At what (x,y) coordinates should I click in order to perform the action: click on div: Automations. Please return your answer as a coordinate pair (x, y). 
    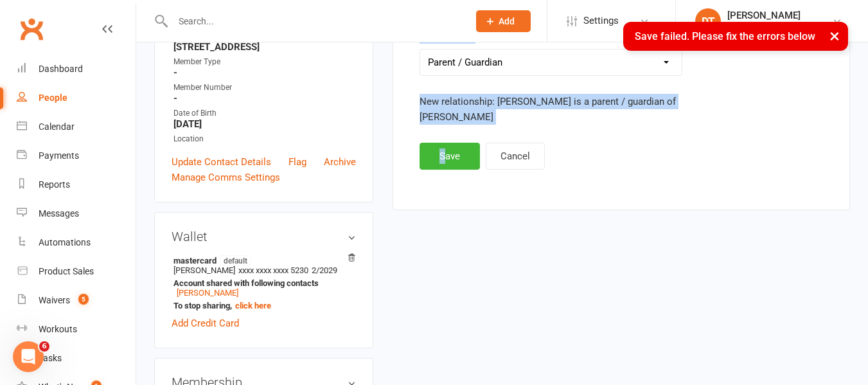
    Looking at the image, I should click on (64, 242).